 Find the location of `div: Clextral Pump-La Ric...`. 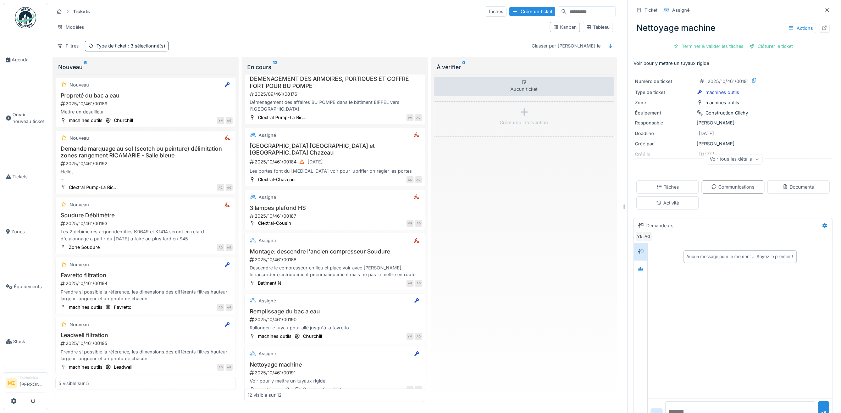

div: Clextral Pump-La Ric... is located at coordinates (93, 187).